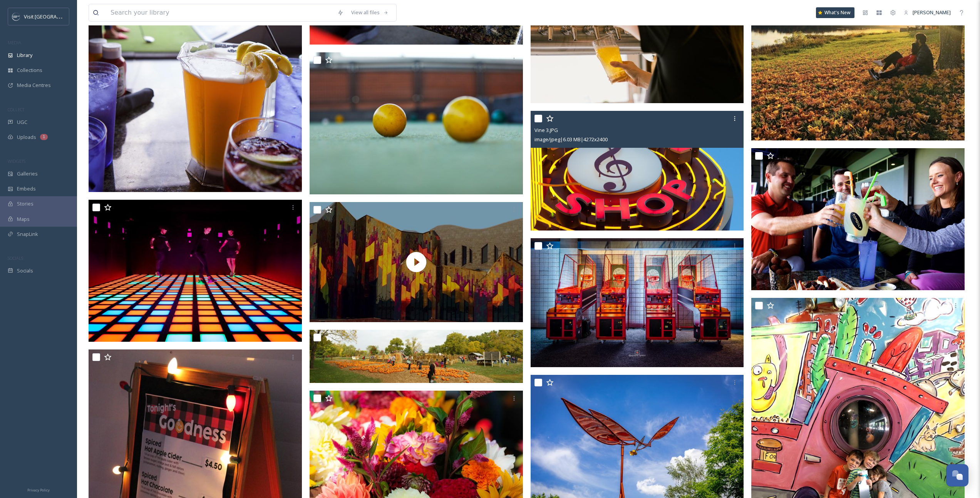 Image resolution: width=980 pixels, height=498 pixels. Describe the element at coordinates (370, 12) in the screenshot. I see `div: View all files` at that location.